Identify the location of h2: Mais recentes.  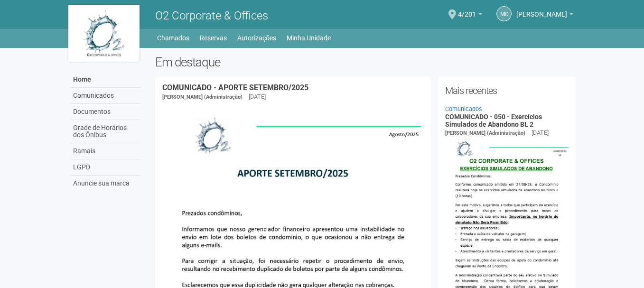
(507, 90).